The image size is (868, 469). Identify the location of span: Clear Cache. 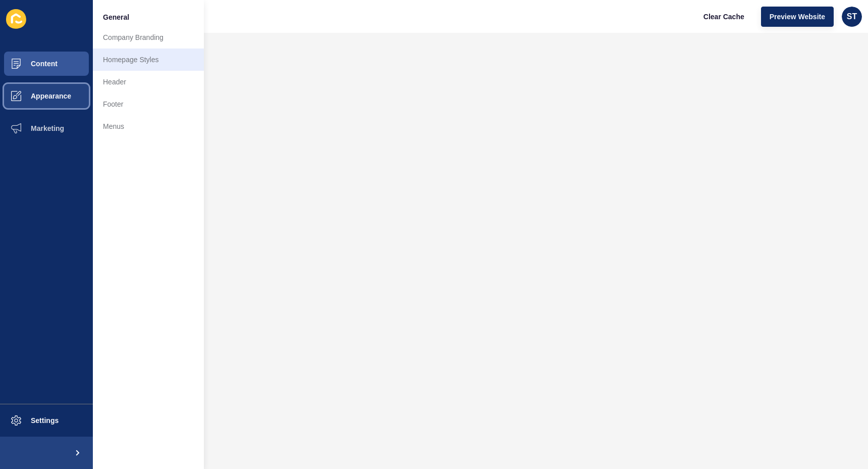
(724, 16).